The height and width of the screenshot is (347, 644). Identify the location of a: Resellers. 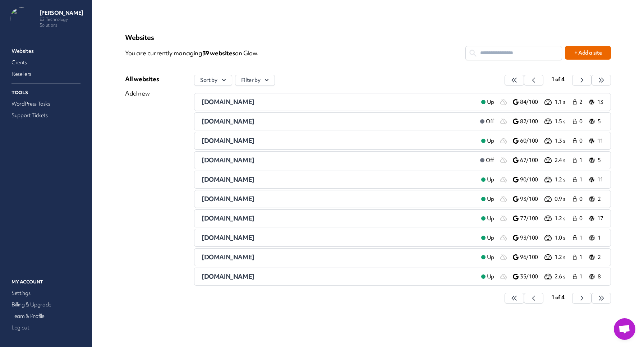
(46, 74).